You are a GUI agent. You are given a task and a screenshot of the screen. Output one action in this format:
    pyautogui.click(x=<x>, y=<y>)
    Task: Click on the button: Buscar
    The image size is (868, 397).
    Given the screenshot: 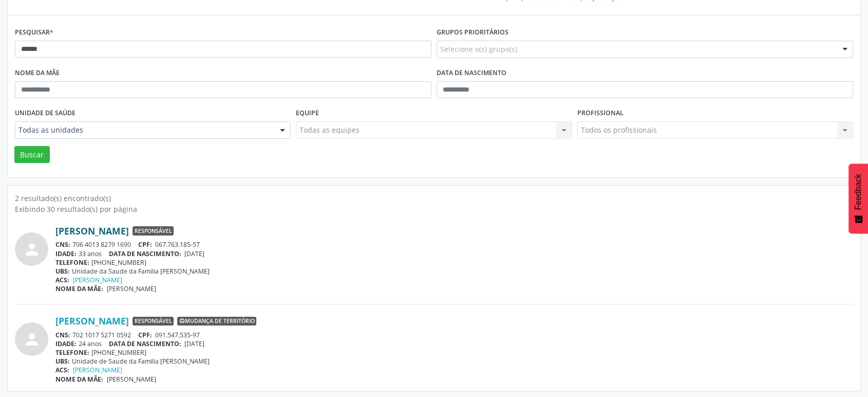 What is the action you would take?
    pyautogui.click(x=32, y=155)
    